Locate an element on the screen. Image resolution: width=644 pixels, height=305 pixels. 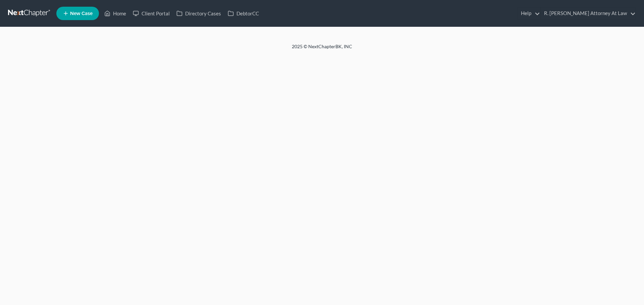
a: Client Portal is located at coordinates (151, 14).